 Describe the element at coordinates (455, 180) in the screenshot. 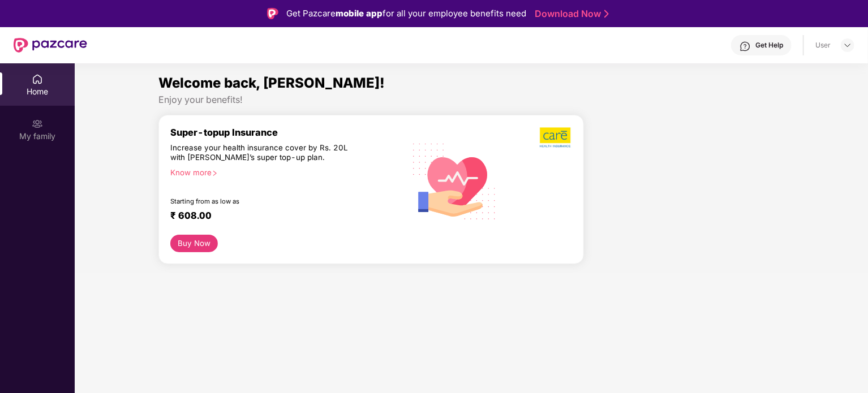

I see `img: svg+xml;base64,PHN2ZyB4bWxucz0iaHR0cDovL3d3dy53My5vcmcvMjAwMC9zdmciIHhtbG5zOnhsaW5rPSJodHRwOi8vd3...` at that location.